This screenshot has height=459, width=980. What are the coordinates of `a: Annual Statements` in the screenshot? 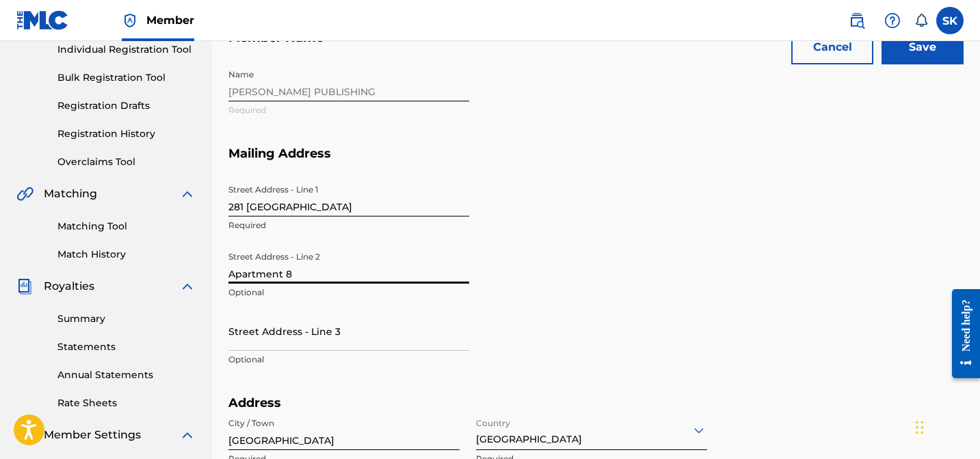 It's located at (127, 374).